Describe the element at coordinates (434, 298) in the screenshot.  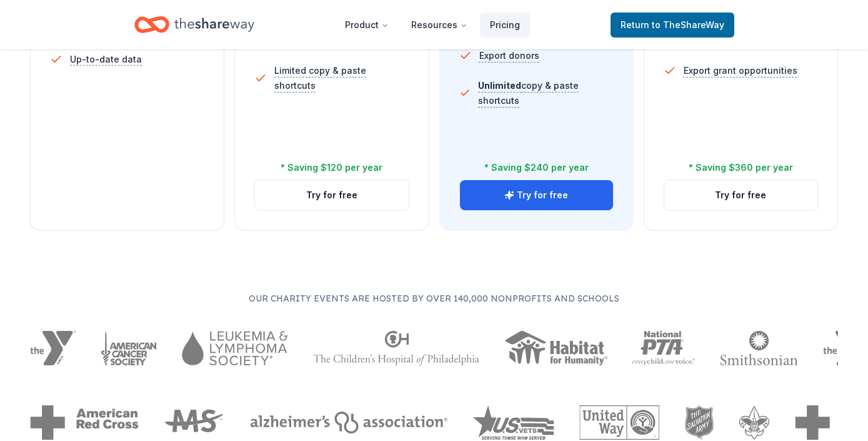
I see `p: Our charity events are hosted by over 140,000 nonprofits and schools` at that location.